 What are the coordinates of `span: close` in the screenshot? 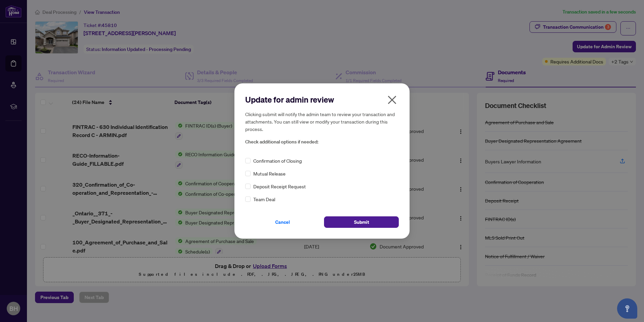 It's located at (392, 100).